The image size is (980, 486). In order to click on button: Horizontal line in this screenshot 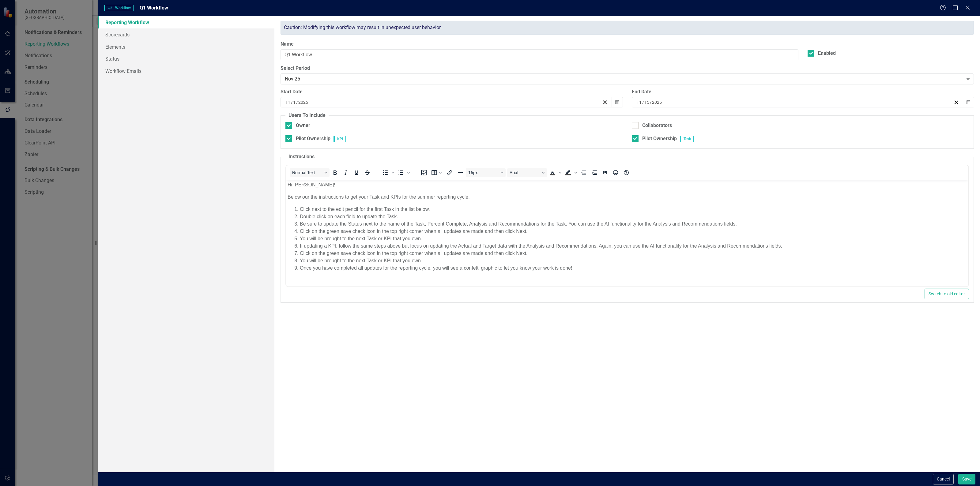, I will do `click(460, 172)`.